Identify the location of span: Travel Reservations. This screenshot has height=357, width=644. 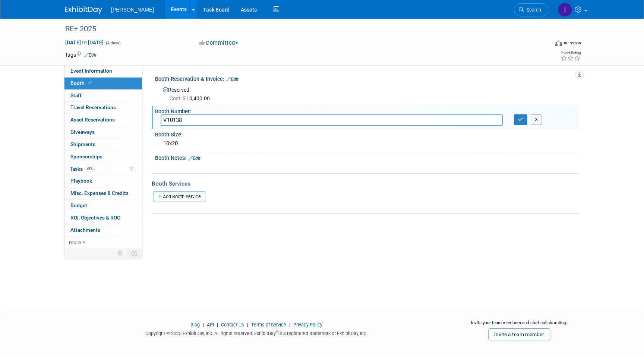
(93, 107).